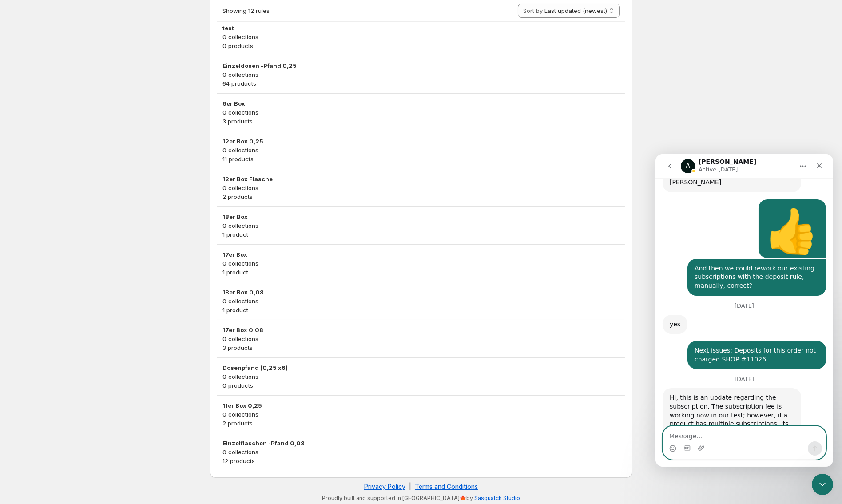  Describe the element at coordinates (421, 141) in the screenshot. I see `h3: 12er Box 0,25` at that location.